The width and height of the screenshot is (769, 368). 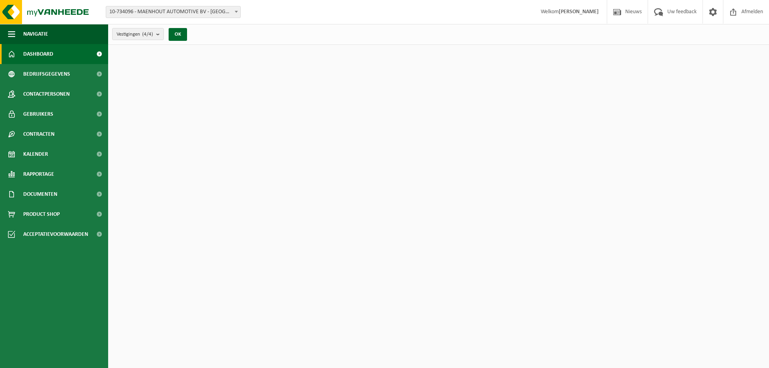 I want to click on span: Dashboard, so click(x=38, y=54).